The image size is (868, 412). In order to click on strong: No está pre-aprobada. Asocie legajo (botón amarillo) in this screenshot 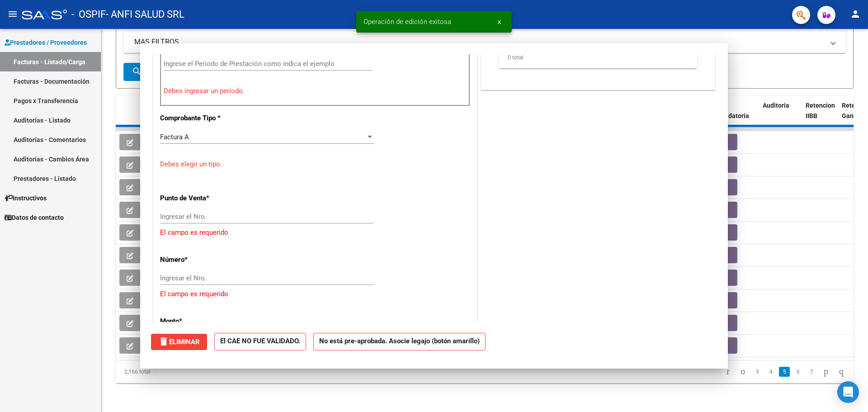, I will do `click(399, 342)`.